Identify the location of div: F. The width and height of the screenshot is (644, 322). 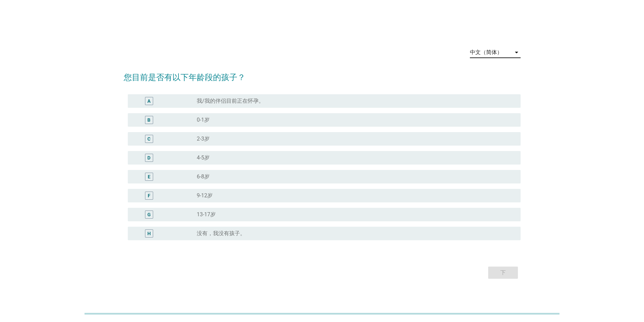
(149, 195).